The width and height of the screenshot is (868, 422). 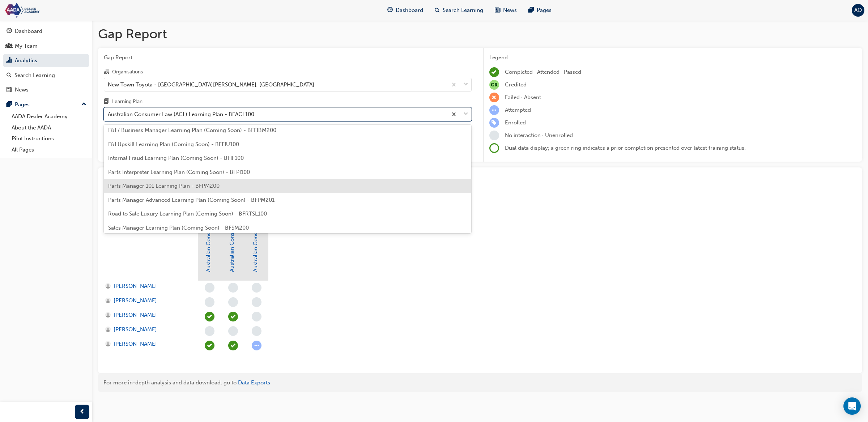 I want to click on a: Pilot Instructions, so click(x=48, y=138).